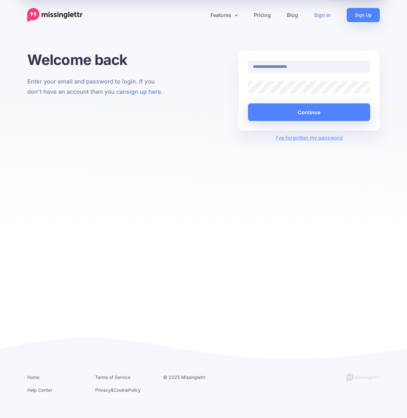 This screenshot has height=418, width=407. Describe the element at coordinates (98, 87) in the screenshot. I see `p: Enter your email and password to login. If you don't have an account then you can .` at that location.